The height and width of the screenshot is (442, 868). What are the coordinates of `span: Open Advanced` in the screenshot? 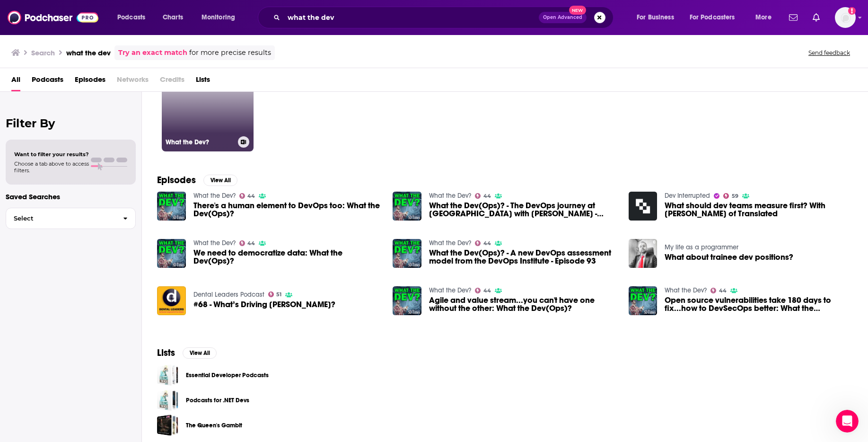 It's located at (563, 17).